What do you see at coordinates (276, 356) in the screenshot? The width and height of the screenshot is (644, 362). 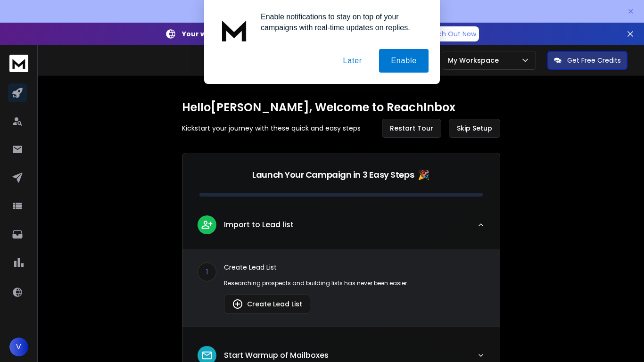 I see `p: Start Warmup of Mailboxes` at bounding box center [276, 356].